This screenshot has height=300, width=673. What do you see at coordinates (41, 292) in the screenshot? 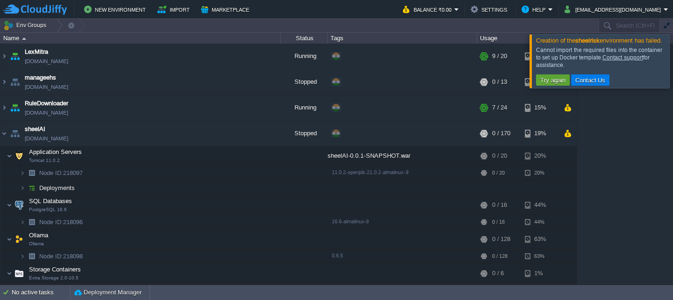
I see `div: No active tasks` at bounding box center [41, 292].